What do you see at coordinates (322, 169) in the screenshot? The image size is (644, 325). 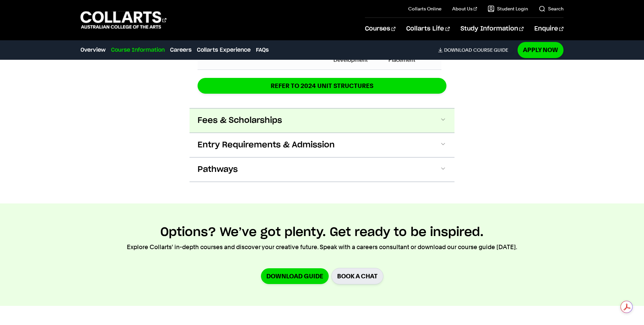 I see `button: Pathways` at bounding box center [322, 169].